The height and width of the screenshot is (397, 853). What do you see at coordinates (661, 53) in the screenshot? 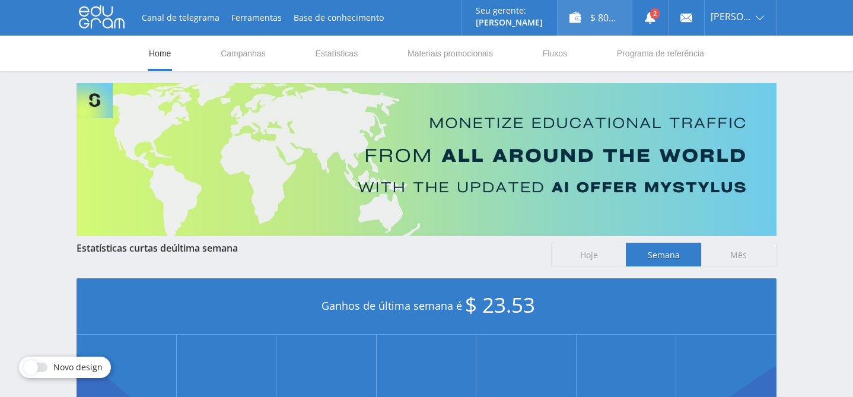
I see `a: Programa de referência` at bounding box center [661, 53].